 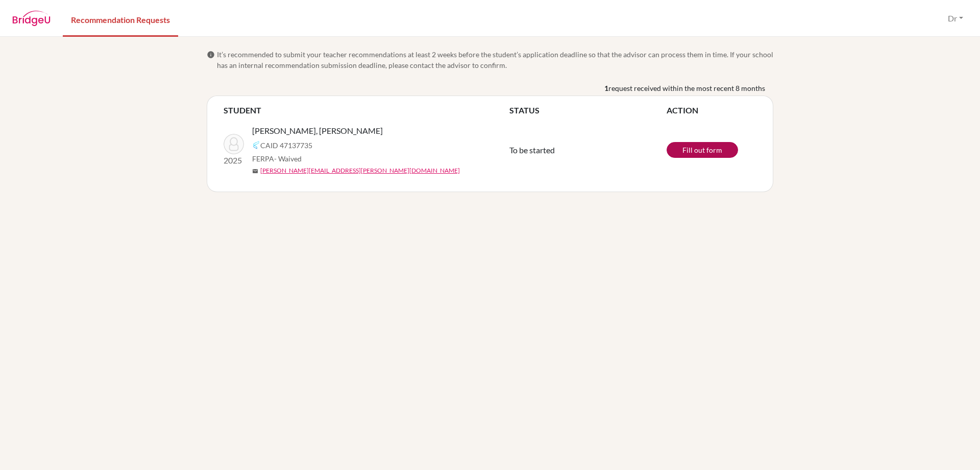 What do you see at coordinates (955, 19) in the screenshot?
I see `button: Dr` at bounding box center [955, 19].